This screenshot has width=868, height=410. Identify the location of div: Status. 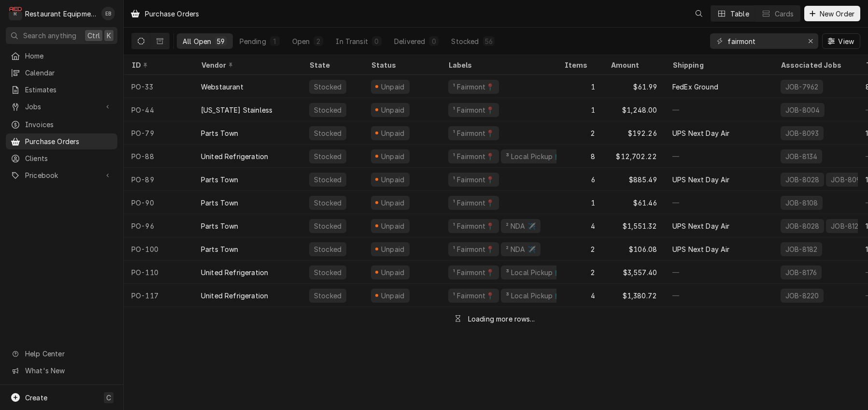
(401, 65).